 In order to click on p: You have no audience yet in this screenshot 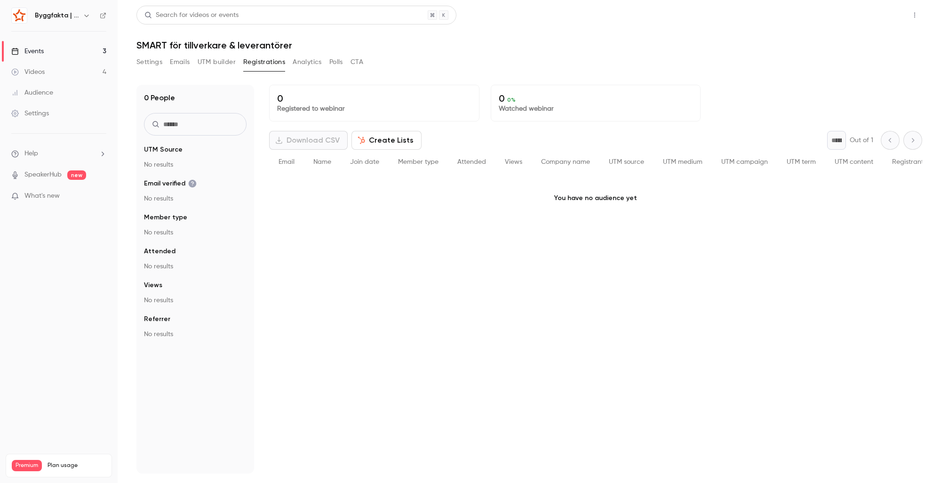, I will do `click(596, 198)`.